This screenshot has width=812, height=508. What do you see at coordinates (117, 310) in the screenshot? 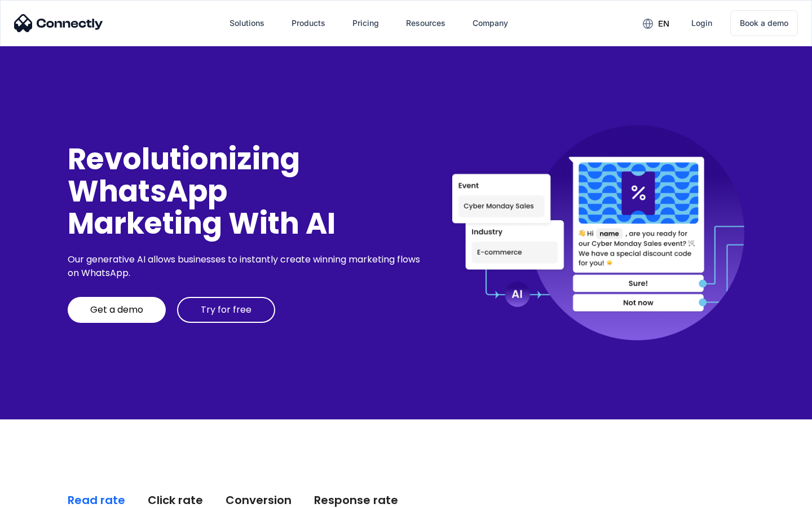
I see `div: Get a demo` at bounding box center [117, 310].